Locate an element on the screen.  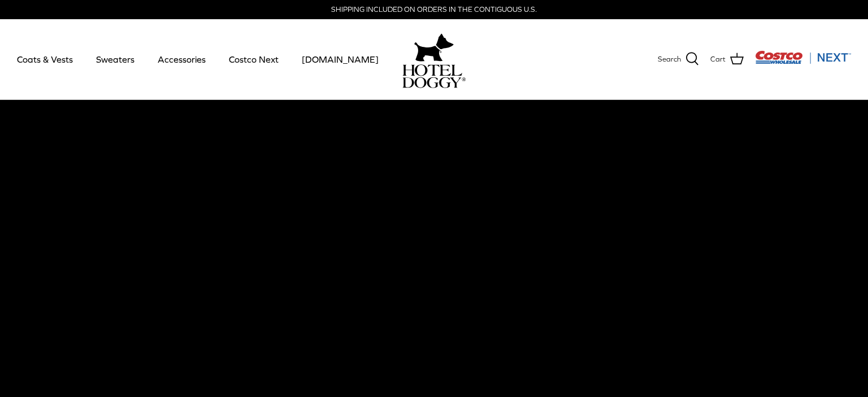
img: Costco Next is located at coordinates (803, 57).